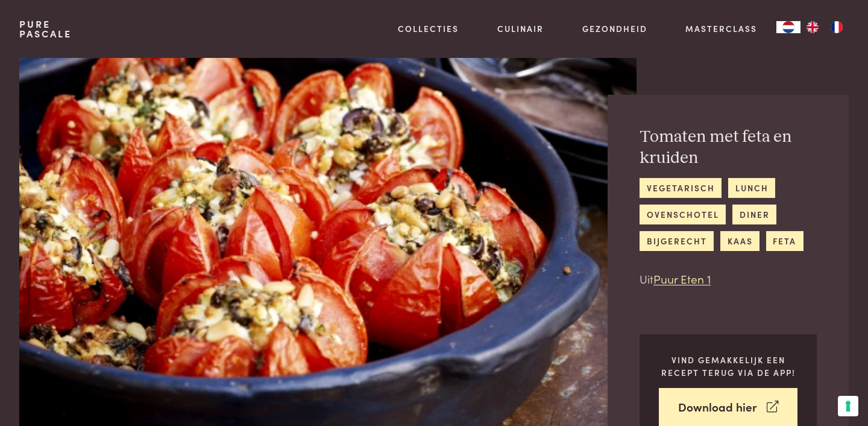 This screenshot has width=868, height=426. Describe the element at coordinates (825, 27) in the screenshot. I see `ul: Language list` at that location.